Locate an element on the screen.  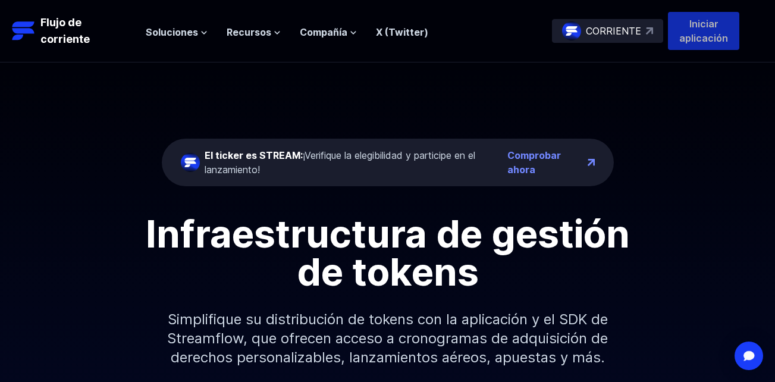
img: top-right-arrow.png is located at coordinates (591, 162).